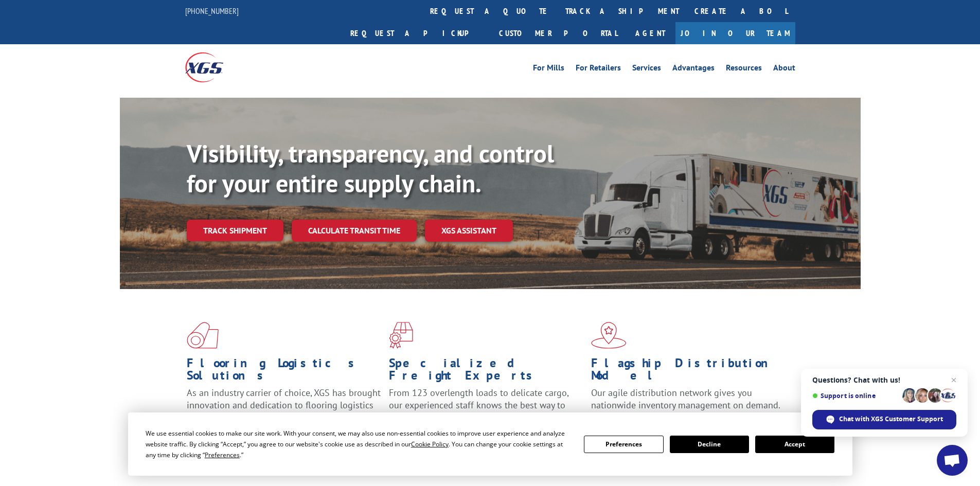 The width and height of the screenshot is (980, 486). What do you see at coordinates (548, 70) in the screenshot?
I see `a: For Mills` at bounding box center [548, 70].